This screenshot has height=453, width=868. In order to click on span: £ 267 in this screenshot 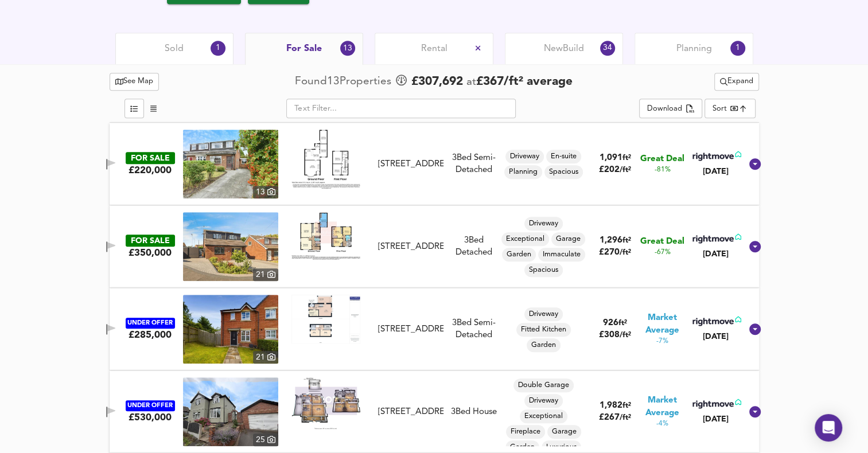, I will do `click(615, 417)`.